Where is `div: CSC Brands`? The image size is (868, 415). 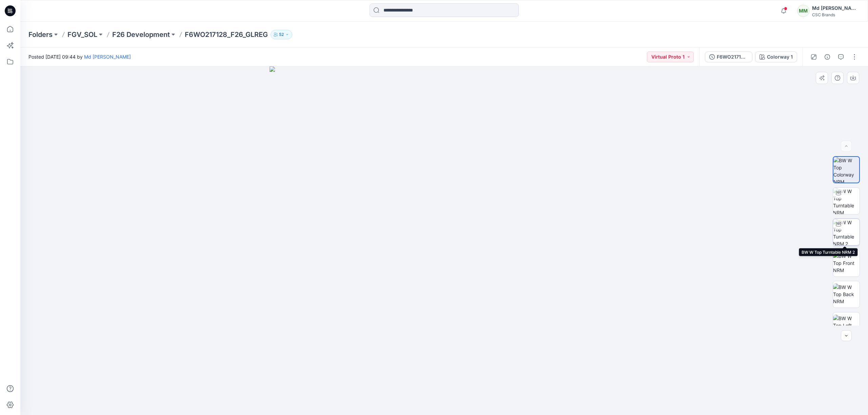 div: CSC Brands is located at coordinates (836, 15).